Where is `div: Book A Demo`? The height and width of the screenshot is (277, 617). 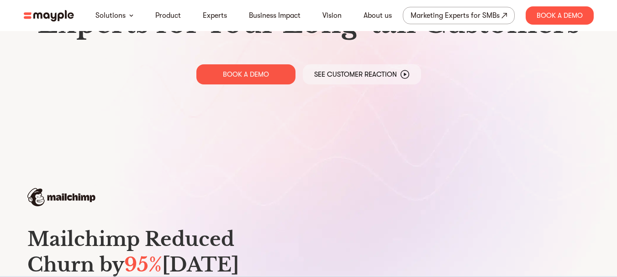 div: Book A Demo is located at coordinates (560, 16).